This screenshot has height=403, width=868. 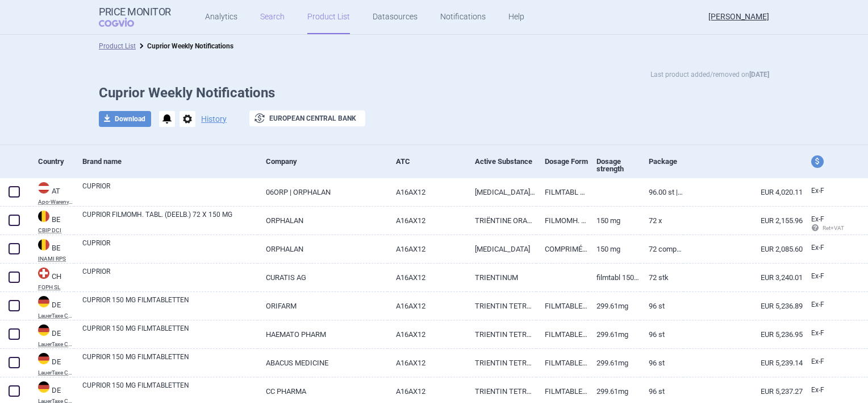 I want to click on div: Country, so click(x=56, y=161).